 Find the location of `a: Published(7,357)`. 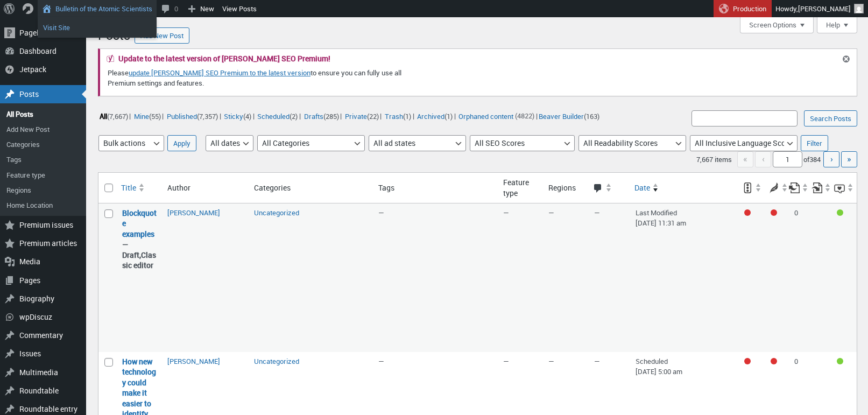

a: Published(7,357) is located at coordinates (192, 116).